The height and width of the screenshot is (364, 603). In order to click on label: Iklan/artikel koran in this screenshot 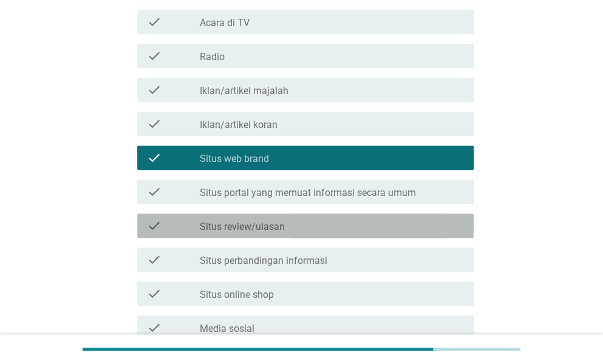, I will do `click(239, 125)`.